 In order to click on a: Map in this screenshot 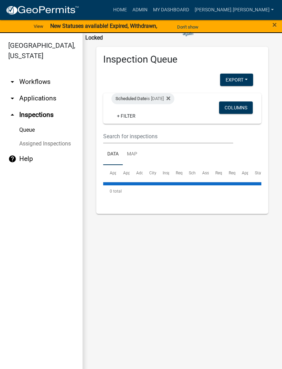, I will do `click(132, 154)`.